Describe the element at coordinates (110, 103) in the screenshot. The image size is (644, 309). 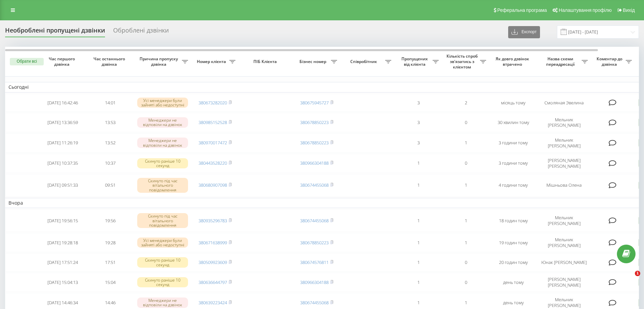
I see `td: 14:01` at that location.